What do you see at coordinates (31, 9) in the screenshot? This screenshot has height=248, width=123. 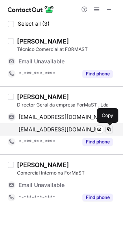 I see `img: ContactOut v5.3.10` at bounding box center [31, 9].